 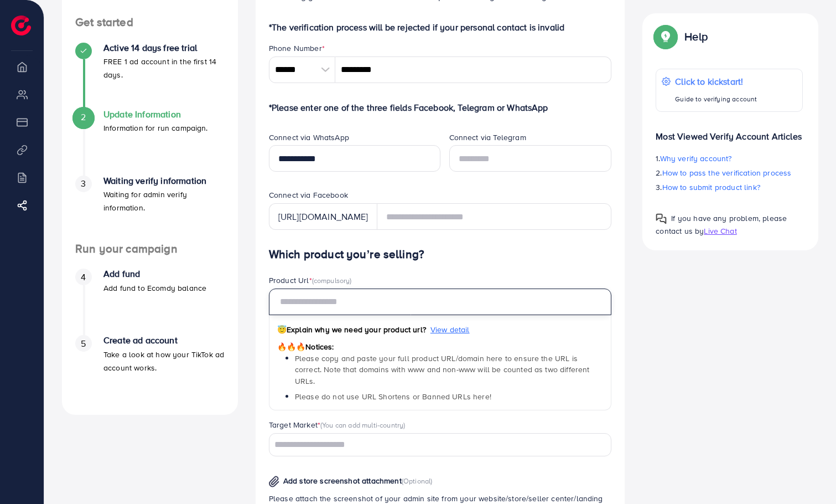 What do you see at coordinates (696, 37) in the screenshot?
I see `p: Help` at bounding box center [696, 37].